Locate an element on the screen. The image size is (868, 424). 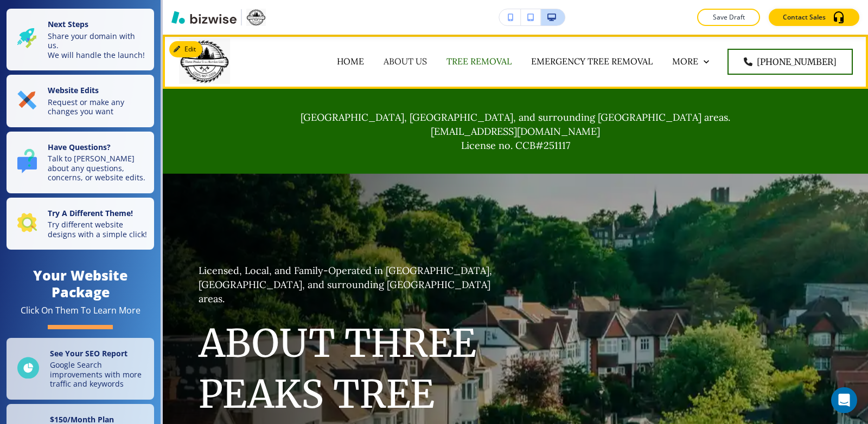
p: Google Search improvements with more traffic and keywords is located at coordinates (98, 374).